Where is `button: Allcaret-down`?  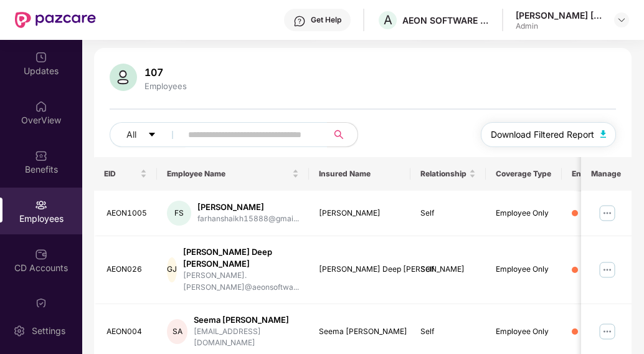 button: Allcaret-down is located at coordinates (148, 135).